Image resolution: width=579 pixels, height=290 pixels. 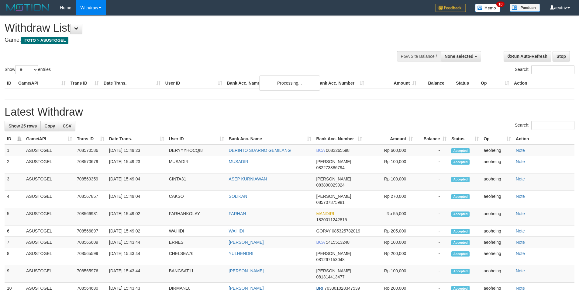 I want to click on td: 708566897, so click(x=91, y=231).